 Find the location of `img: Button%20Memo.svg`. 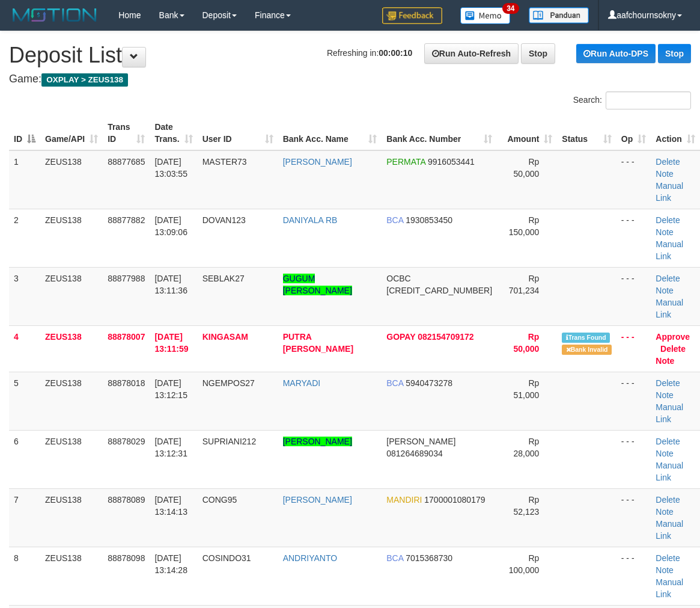

img: Button%20Memo.svg is located at coordinates (485, 15).